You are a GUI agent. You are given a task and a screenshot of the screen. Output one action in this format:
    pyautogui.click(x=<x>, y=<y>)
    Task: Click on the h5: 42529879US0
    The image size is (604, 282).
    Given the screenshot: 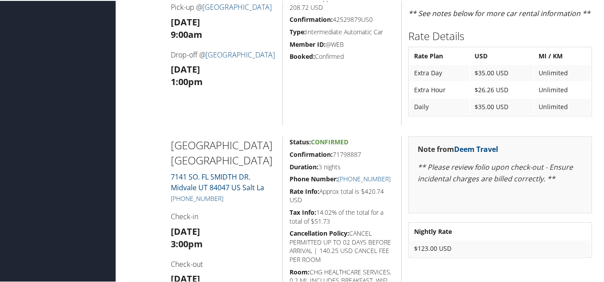 What is the action you would take?
    pyautogui.click(x=342, y=19)
    